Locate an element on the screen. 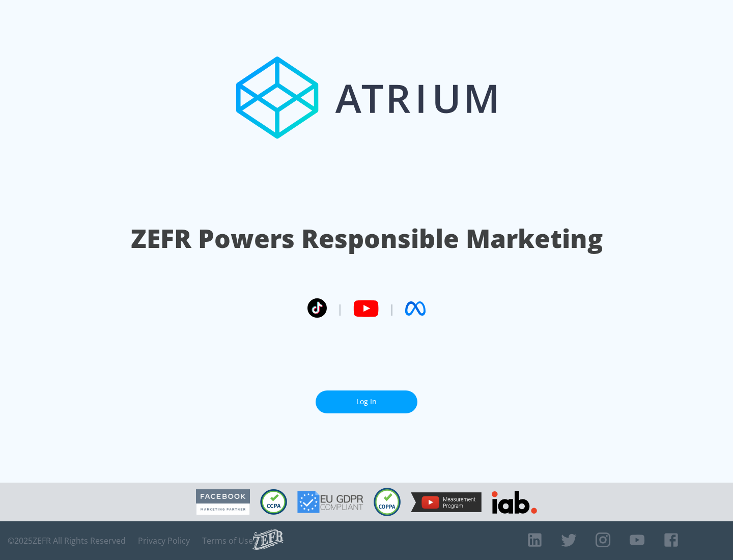  a: Log In is located at coordinates (366, 402).